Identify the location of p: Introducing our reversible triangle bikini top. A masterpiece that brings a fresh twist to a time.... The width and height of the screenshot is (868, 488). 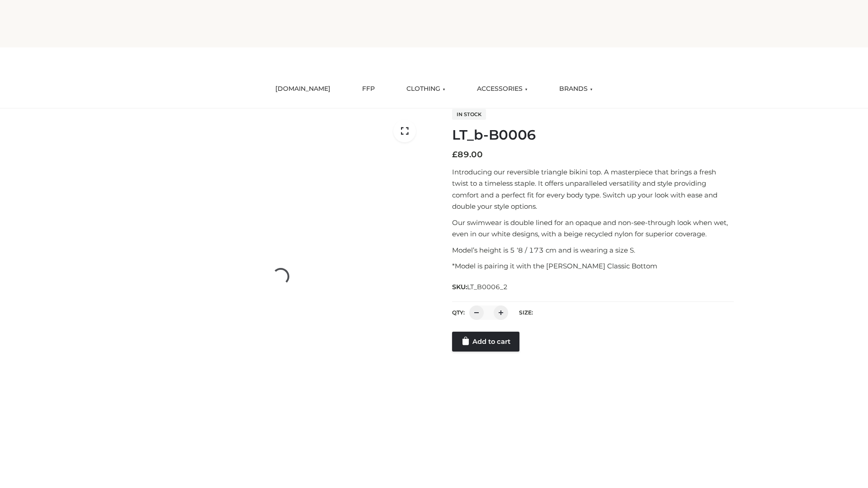
(593, 190).